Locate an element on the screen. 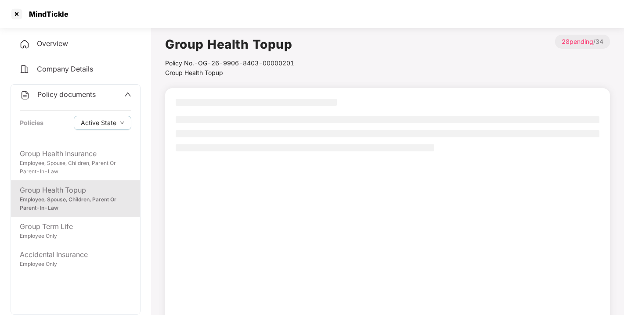 Image resolution: width=624 pixels, height=315 pixels. h1: Group Health Topup is located at coordinates (230, 44).